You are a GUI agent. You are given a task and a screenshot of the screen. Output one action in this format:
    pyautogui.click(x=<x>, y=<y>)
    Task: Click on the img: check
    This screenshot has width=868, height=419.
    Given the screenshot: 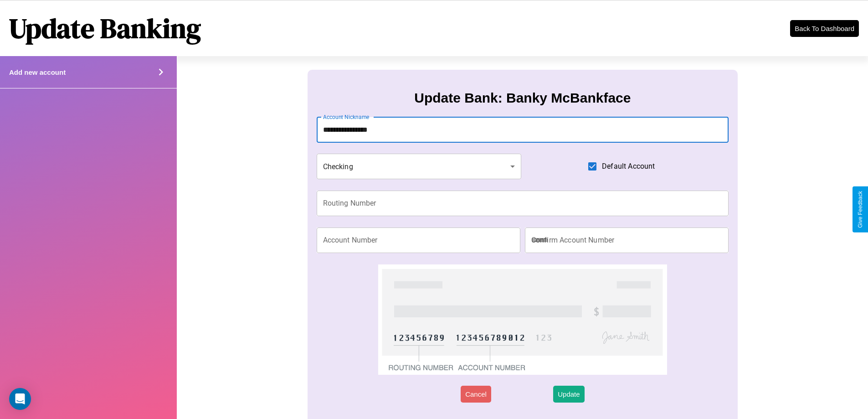 What is the action you would take?
    pyautogui.click(x=522, y=320)
    